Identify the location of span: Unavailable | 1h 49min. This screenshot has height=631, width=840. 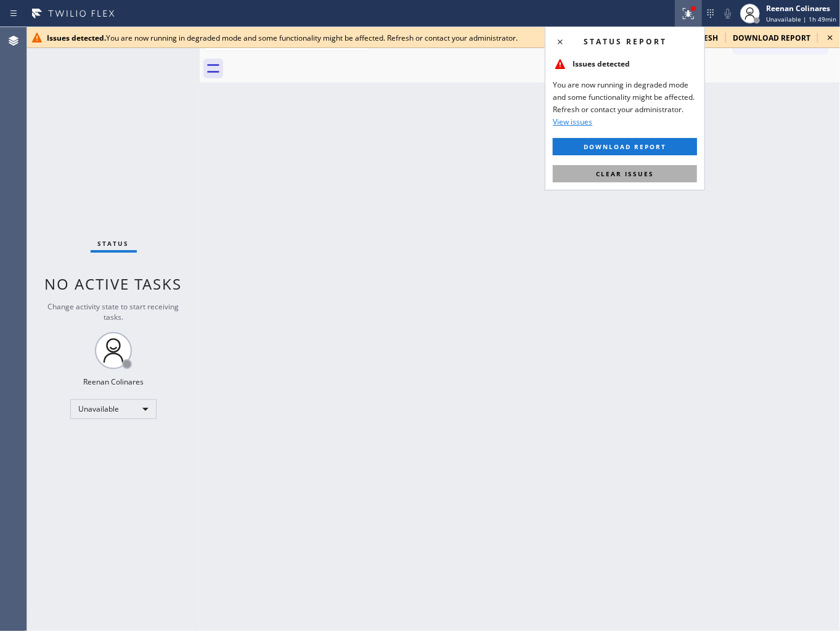
(802, 19).